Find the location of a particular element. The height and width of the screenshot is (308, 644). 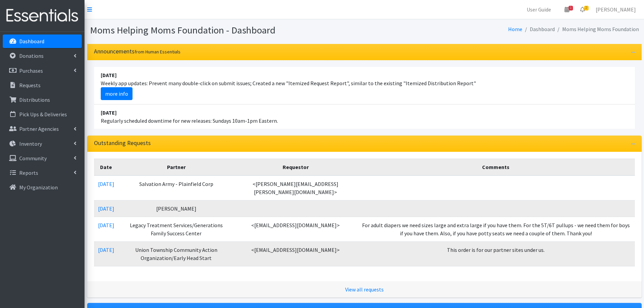

p: Donations is located at coordinates (31, 56).